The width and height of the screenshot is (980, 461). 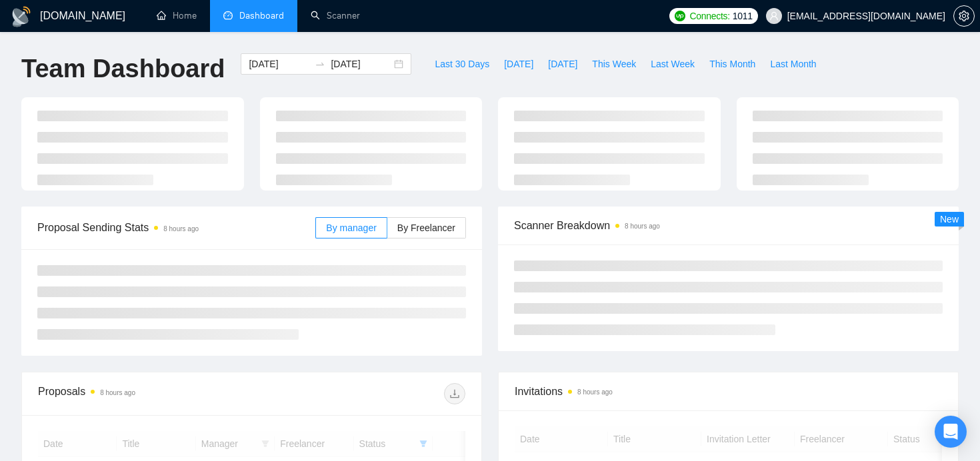 What do you see at coordinates (964, 16) in the screenshot?
I see `button: setting` at bounding box center [964, 16].